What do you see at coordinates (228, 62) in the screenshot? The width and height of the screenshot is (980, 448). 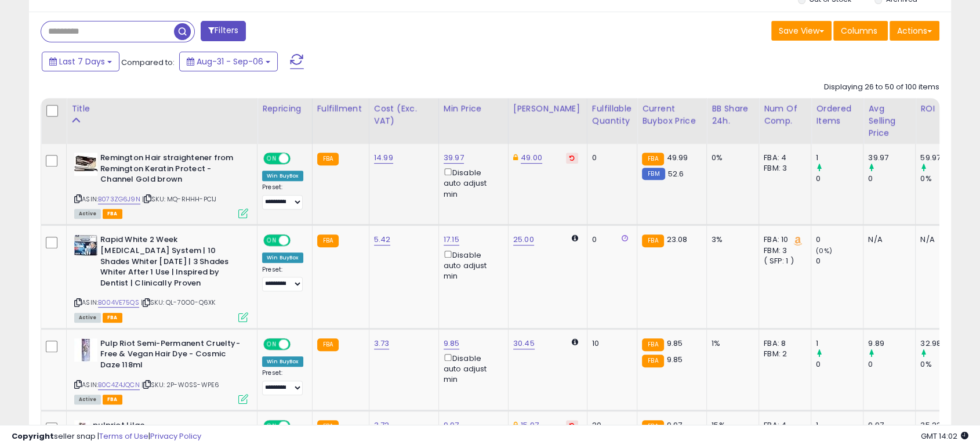 I see `button: Aug-31 - Sep-06` at bounding box center [228, 62].